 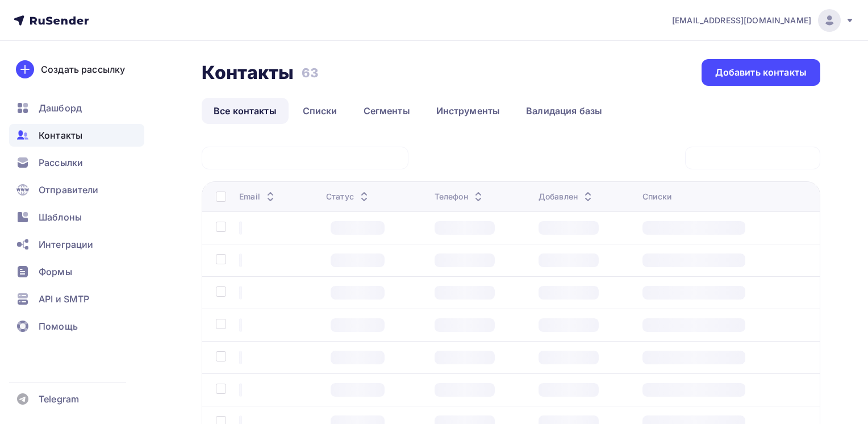 What do you see at coordinates (245, 111) in the screenshot?
I see `a: Все контакты` at bounding box center [245, 111].